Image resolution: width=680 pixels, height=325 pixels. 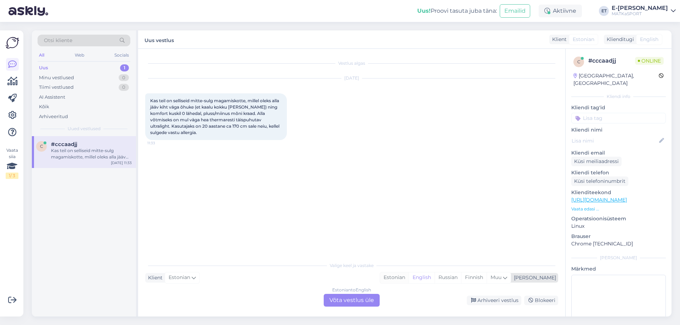 What do you see at coordinates (618, 237) in the screenshot?
I see `p: Brauser` at bounding box center [618, 237].